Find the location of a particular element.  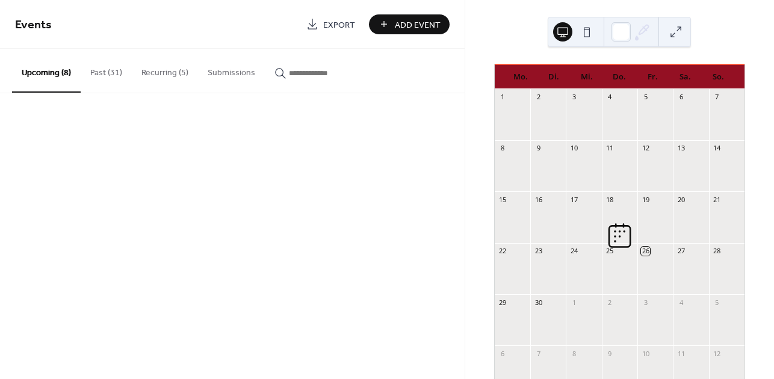

a: Add Event is located at coordinates (409, 24).